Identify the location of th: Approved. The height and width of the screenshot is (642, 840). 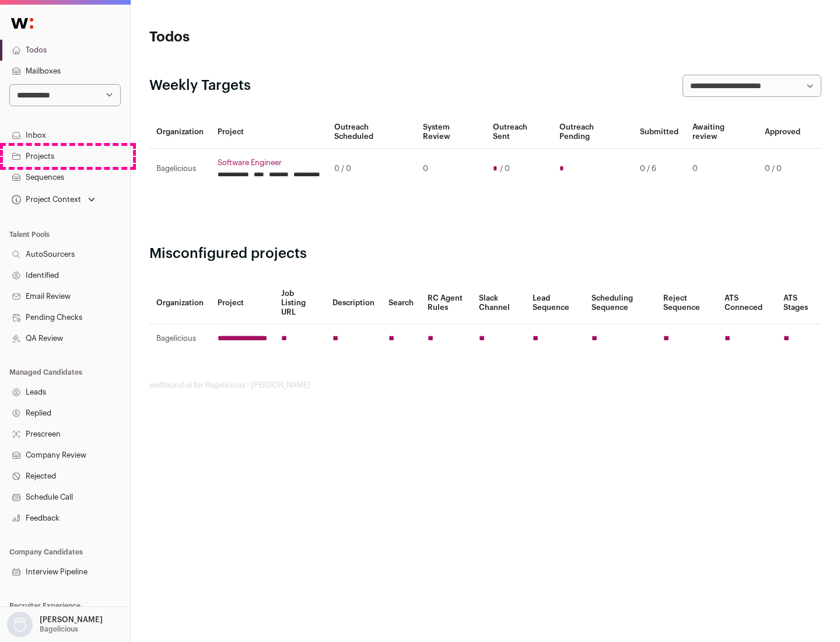
(783, 132).